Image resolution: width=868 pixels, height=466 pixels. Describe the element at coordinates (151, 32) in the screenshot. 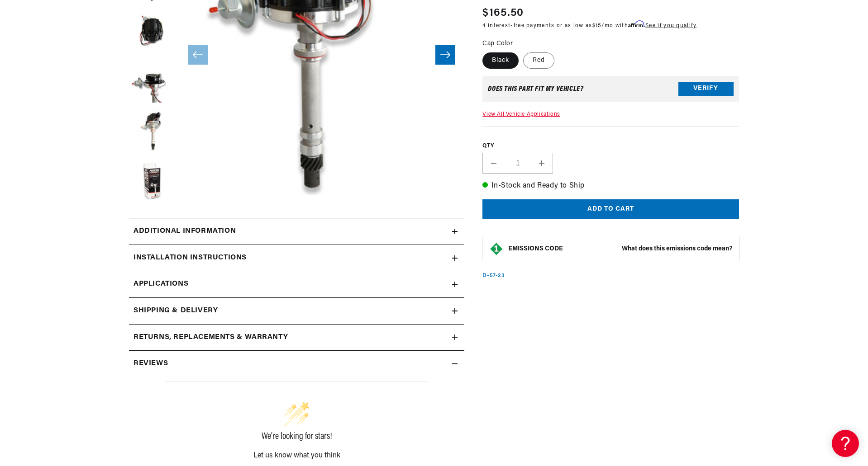

I see `button: Load image 3 in gallery view` at that location.